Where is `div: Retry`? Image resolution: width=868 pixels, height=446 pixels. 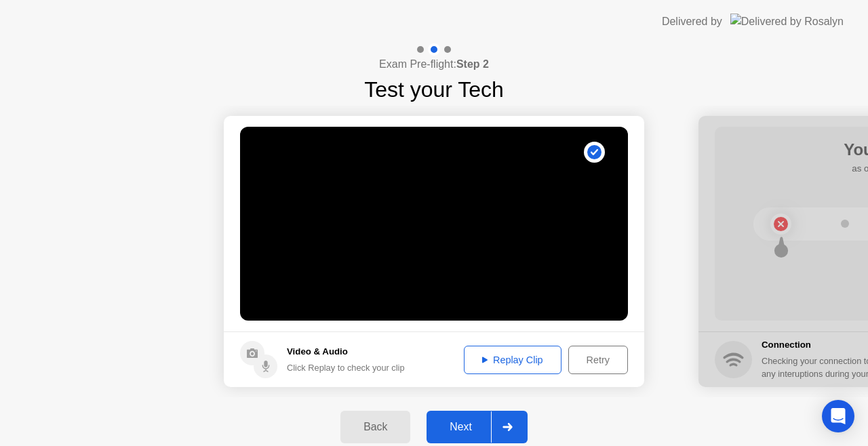
div: Retry is located at coordinates (598, 360).